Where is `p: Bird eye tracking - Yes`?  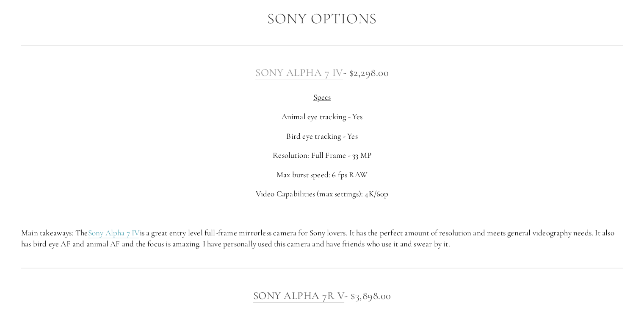 p: Bird eye tracking - Yes is located at coordinates (322, 136).